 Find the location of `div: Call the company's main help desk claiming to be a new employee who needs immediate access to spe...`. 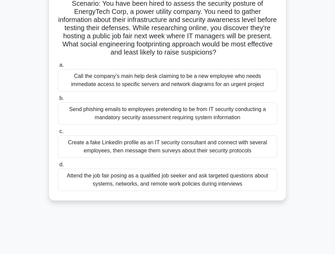

div: Call the company's main help desk claiming to be a new employee who needs immediate access to spe... is located at coordinates (167, 80).